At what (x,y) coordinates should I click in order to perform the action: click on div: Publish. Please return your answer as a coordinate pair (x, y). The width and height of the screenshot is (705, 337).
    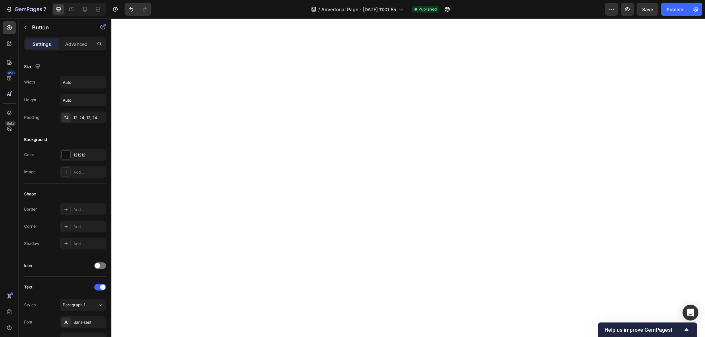
    Looking at the image, I should click on (675, 9).